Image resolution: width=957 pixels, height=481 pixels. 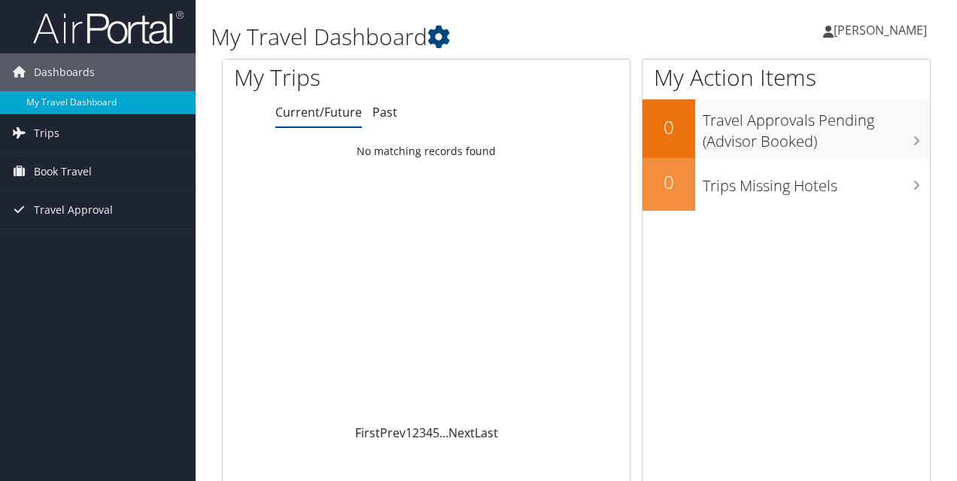 I want to click on span: Dashboards, so click(x=64, y=72).